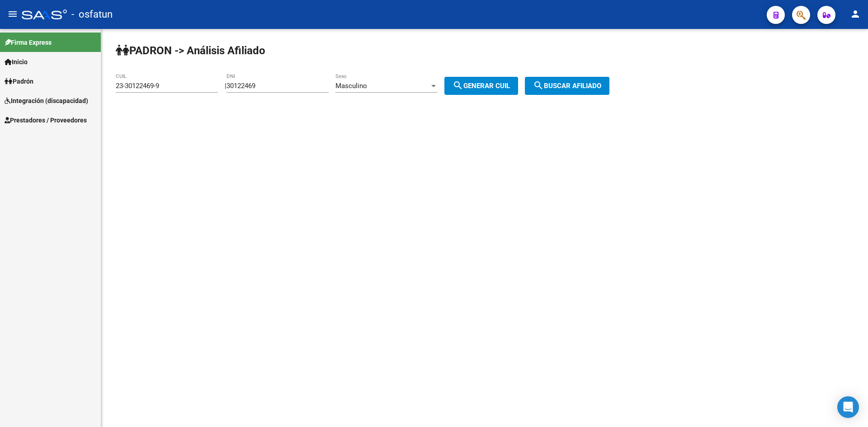  Describe the element at coordinates (351, 86) in the screenshot. I see `span: Masculino` at that location.